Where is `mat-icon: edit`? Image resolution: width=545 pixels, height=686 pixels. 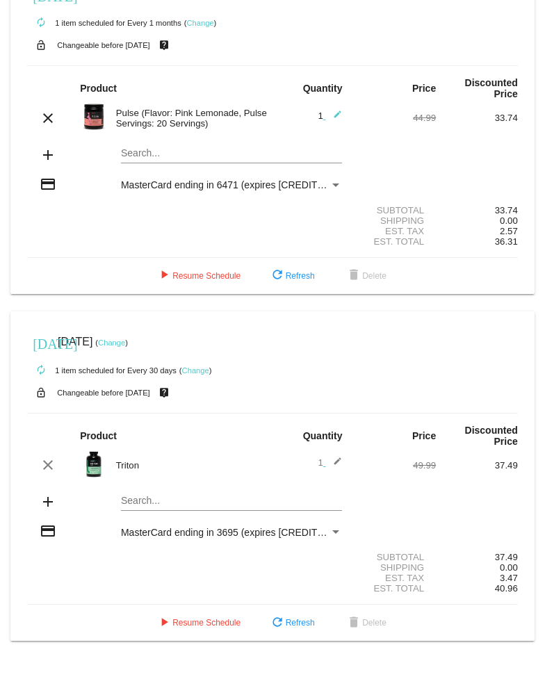
mat-icon: edit is located at coordinates (334, 465).